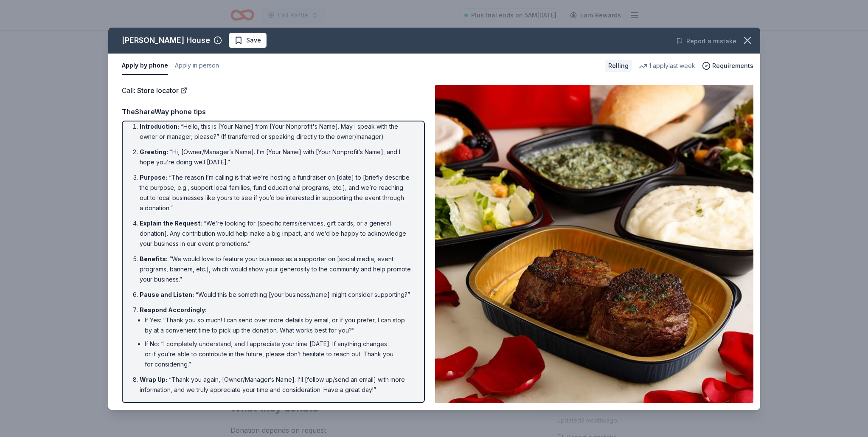 The width and height of the screenshot is (868, 437). What do you see at coordinates (276, 233) in the screenshot?
I see `li: “We’re looking for [specific items/services, gift cards, or a general donation]. Any contribution...` at bounding box center [276, 233].